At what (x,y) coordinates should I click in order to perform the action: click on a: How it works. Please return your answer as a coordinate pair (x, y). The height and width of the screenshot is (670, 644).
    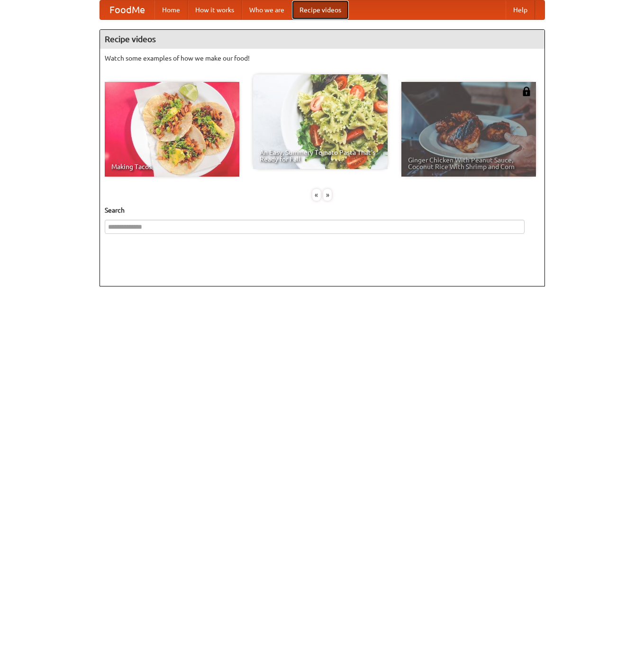
    Looking at the image, I should click on (214, 10).